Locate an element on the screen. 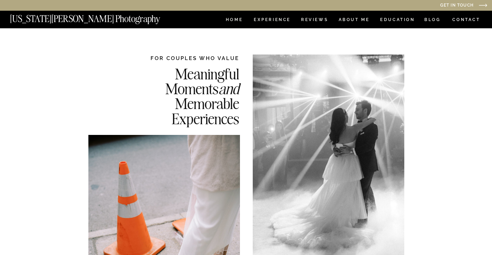  nav: CONTACT is located at coordinates (466, 20).